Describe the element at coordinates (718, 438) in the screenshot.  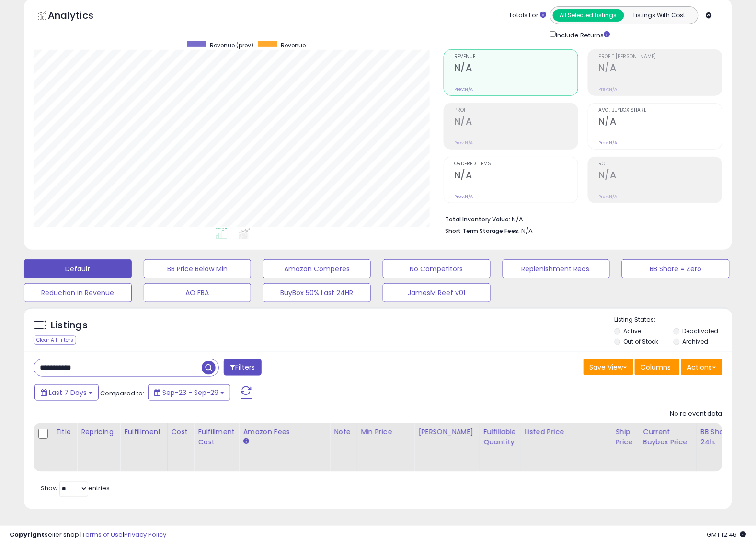
I see `div: BB Share 24h.` at that location.